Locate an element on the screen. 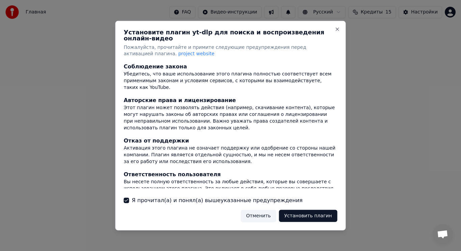 The width and height of the screenshot is (461, 251). div: Отказ от поддержки is located at coordinates (230, 141).